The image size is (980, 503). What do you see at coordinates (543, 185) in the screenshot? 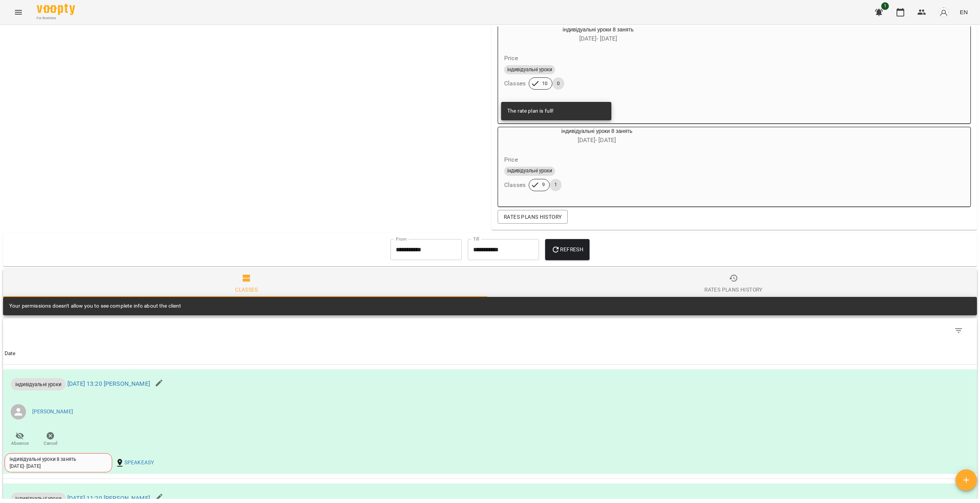
I see `span: 9` at bounding box center [543, 185].